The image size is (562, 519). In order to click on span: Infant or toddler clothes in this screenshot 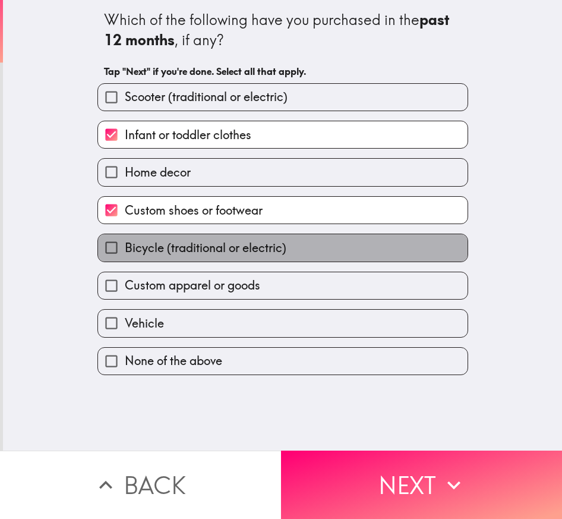, I will do `click(188, 135)`.